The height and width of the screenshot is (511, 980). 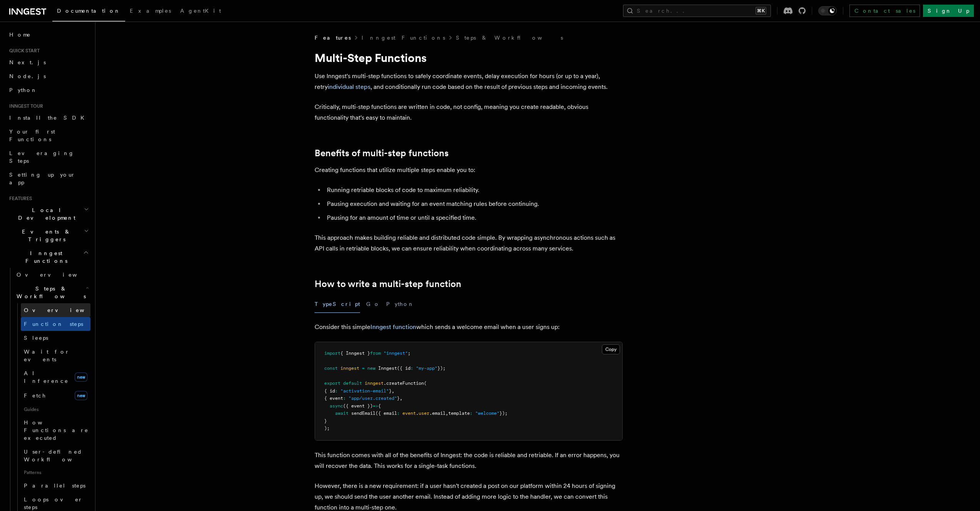 What do you see at coordinates (373, 398) in the screenshot?
I see `span: "app/user.created"` at bounding box center [373, 398].